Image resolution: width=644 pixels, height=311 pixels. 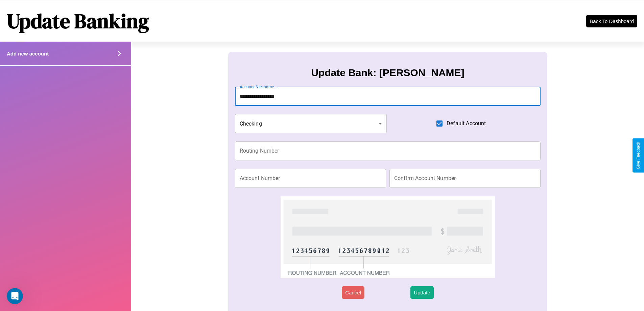 I want to click on img: check, so click(x=387, y=237).